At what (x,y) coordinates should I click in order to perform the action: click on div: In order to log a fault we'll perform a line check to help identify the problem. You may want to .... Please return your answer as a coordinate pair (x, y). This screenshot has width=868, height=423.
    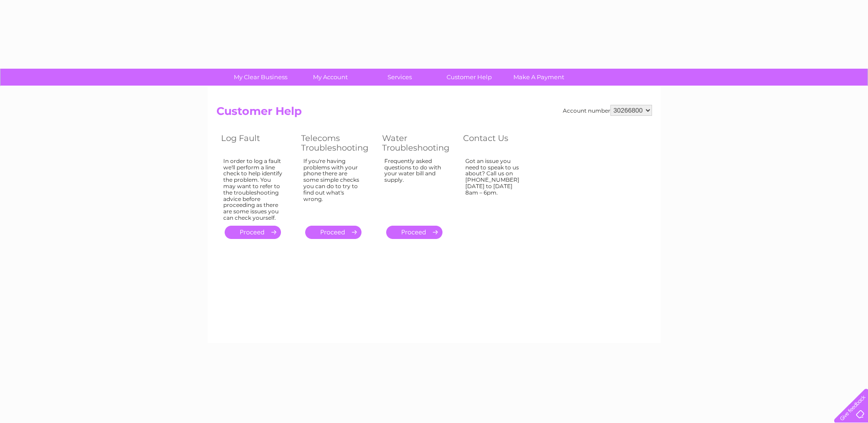
    Looking at the image, I should click on (253, 189).